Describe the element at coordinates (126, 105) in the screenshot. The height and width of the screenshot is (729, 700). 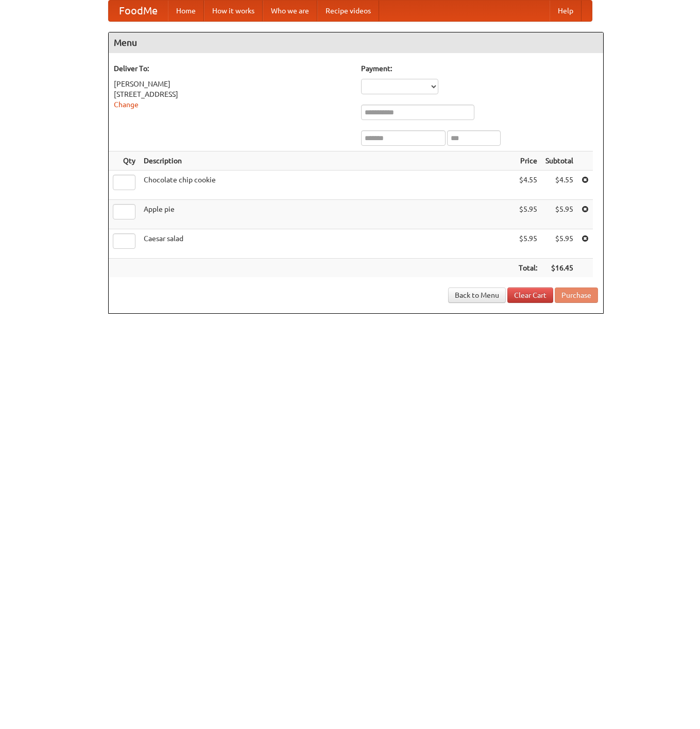
I see `a: Change` at that location.